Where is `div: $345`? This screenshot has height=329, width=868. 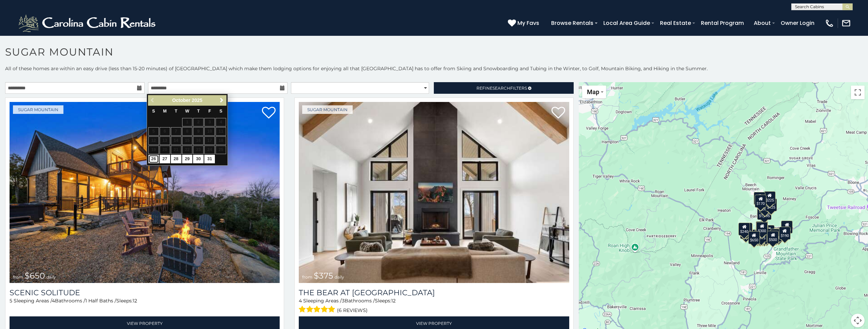 div: $345 is located at coordinates (779, 235).